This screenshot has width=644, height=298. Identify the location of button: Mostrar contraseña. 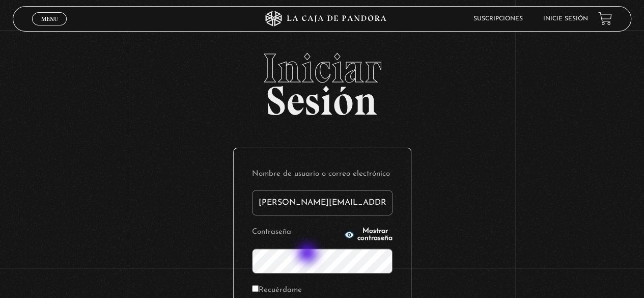
(368, 235).